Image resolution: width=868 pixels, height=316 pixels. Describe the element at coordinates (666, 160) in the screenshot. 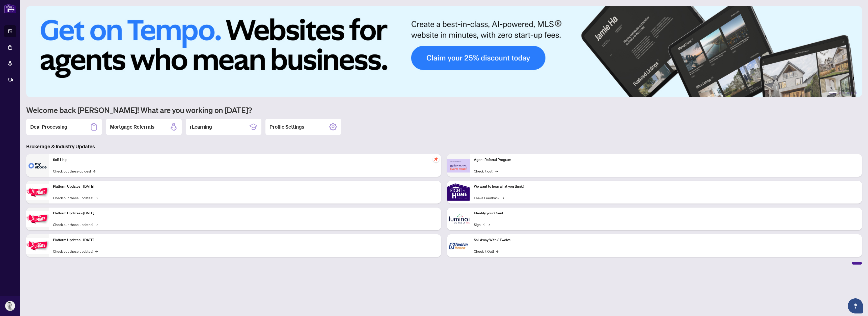

I see `p: Agent Referral Program` at that location.